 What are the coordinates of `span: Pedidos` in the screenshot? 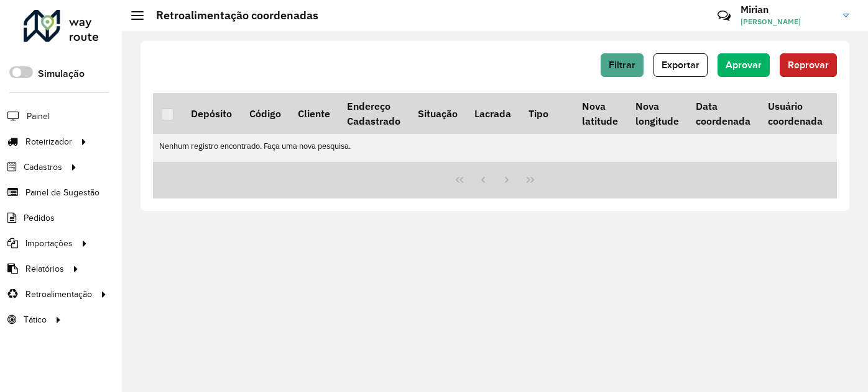 It's located at (39, 218).